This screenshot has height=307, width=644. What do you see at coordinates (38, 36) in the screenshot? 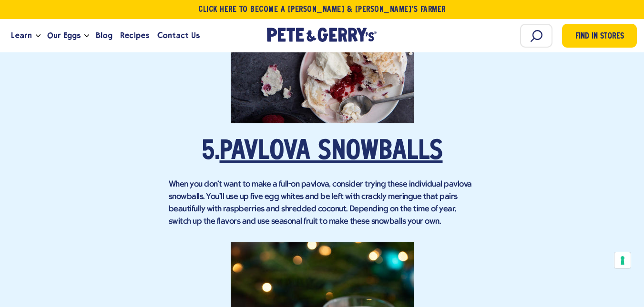
I see `button: Open the dropdown menu for Learn` at bounding box center [38, 36].